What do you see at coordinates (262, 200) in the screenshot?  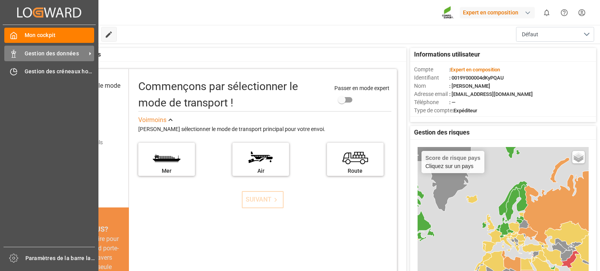 I see `button: SUIVANT` at bounding box center [262, 200].